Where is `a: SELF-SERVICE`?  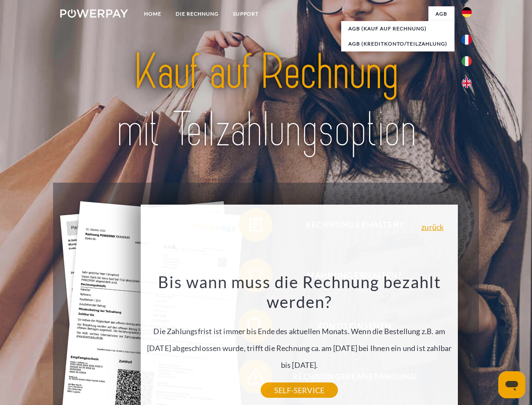 a: SELF-SERVICE is located at coordinates (299, 390).